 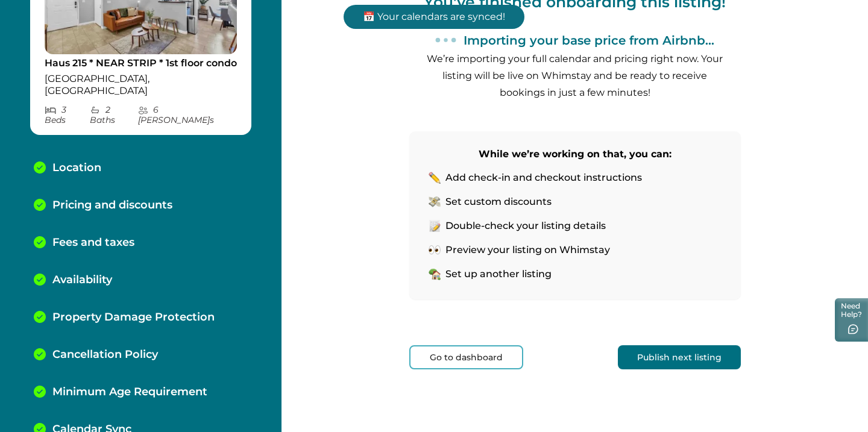 I want to click on img: eyes-icon, so click(x=435, y=250).